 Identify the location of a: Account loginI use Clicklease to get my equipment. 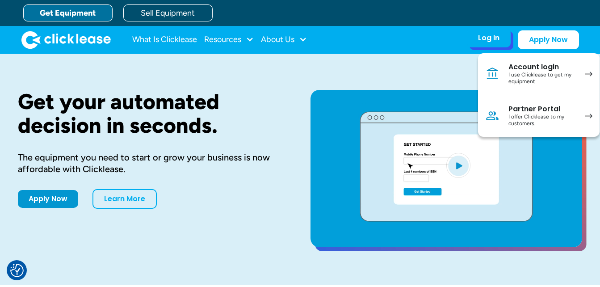
(538, 74).